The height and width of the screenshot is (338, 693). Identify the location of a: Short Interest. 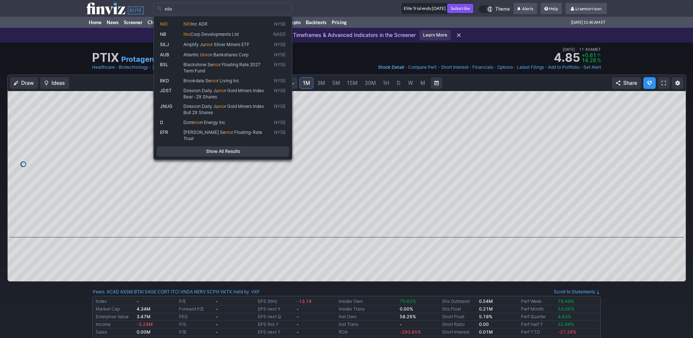
(455, 67).